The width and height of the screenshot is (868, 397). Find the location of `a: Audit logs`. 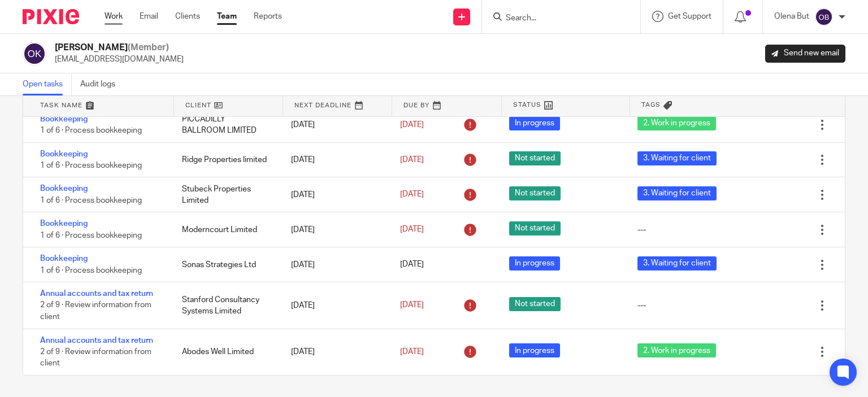

a: Audit logs is located at coordinates (101, 84).